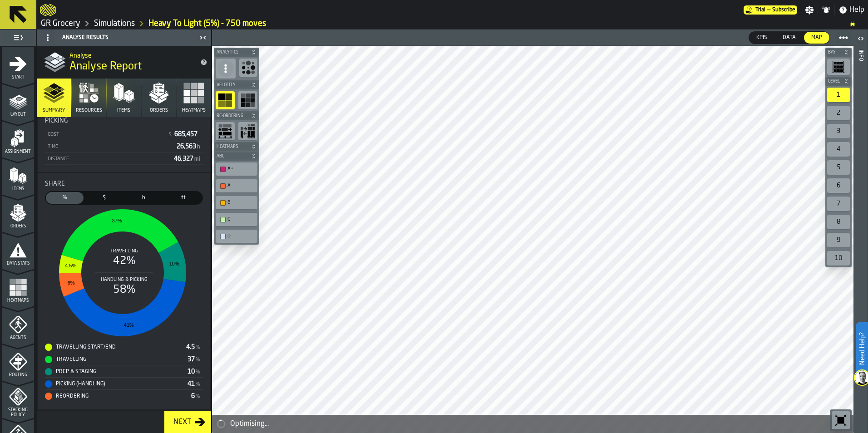 This screenshot has width=868, height=433. What do you see at coordinates (839, 167) in the screenshot?
I see `div: 5` at bounding box center [839, 167].